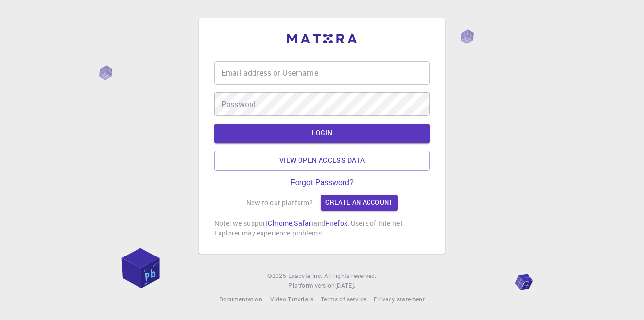 The width and height of the screenshot is (644, 320). Describe the element at coordinates (305, 276) in the screenshot. I see `a: Exabyte Inc.` at that location.